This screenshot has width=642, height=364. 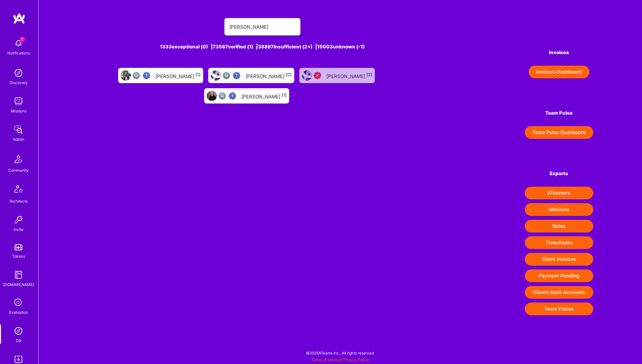 What do you see at coordinates (19, 44) in the screenshot?
I see `img: bell` at bounding box center [19, 44].